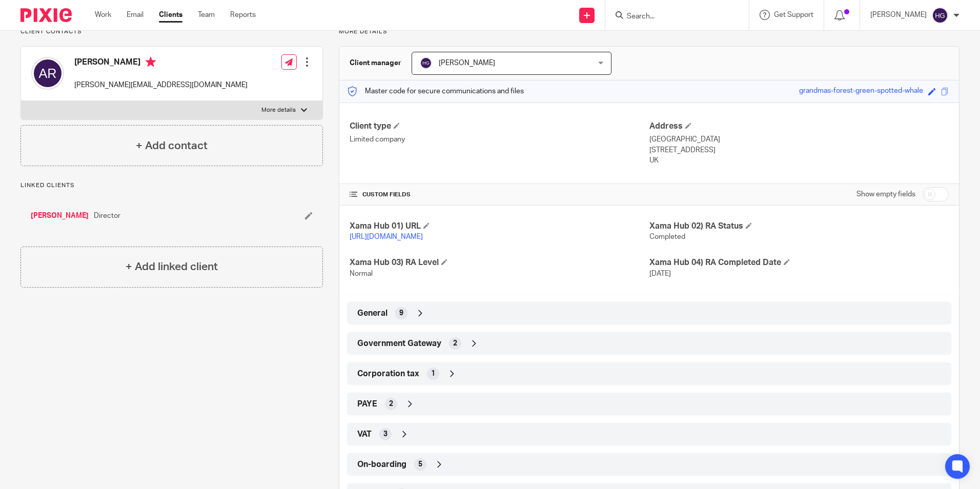 This screenshot has height=489, width=980. I want to click on span: Director, so click(107, 216).